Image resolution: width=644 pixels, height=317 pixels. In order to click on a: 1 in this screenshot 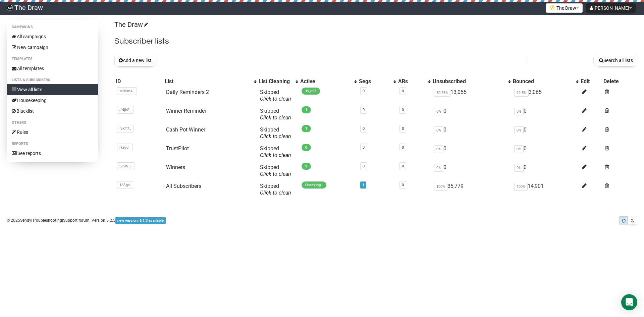, I will do `click(363, 185)`.